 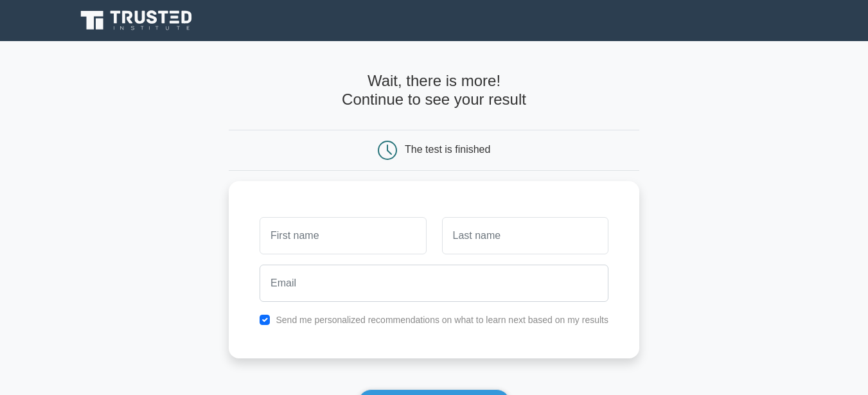 I want to click on input: Last name, so click(x=525, y=236).